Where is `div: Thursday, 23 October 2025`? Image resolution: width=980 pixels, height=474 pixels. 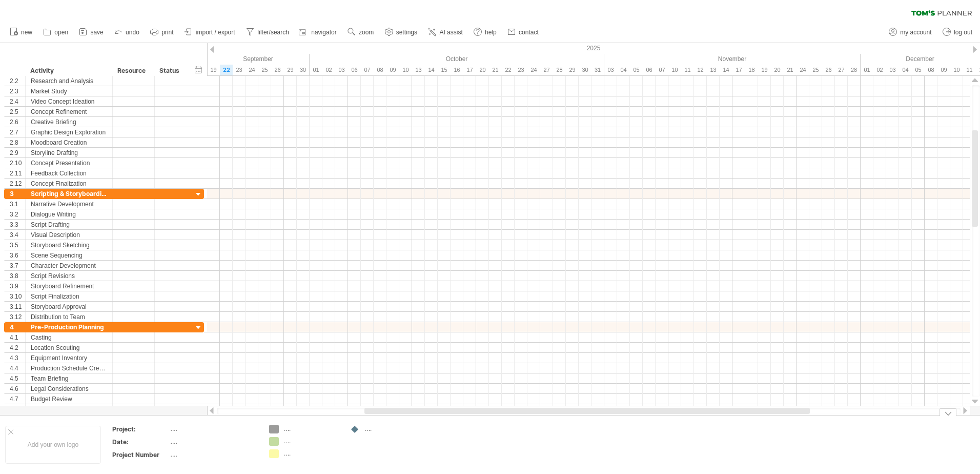
div: Thursday, 23 October 2025 is located at coordinates (521, 70).